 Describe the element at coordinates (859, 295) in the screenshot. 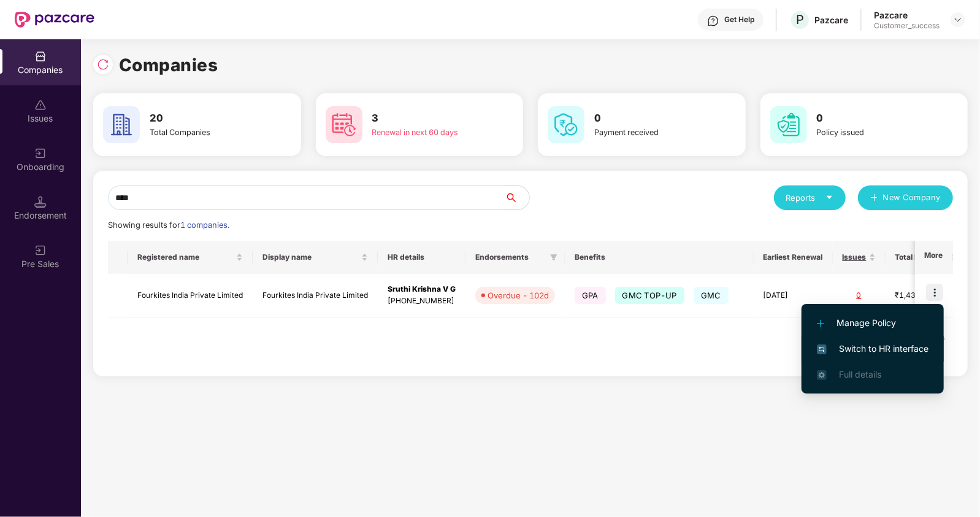

I see `div: 0` at that location.